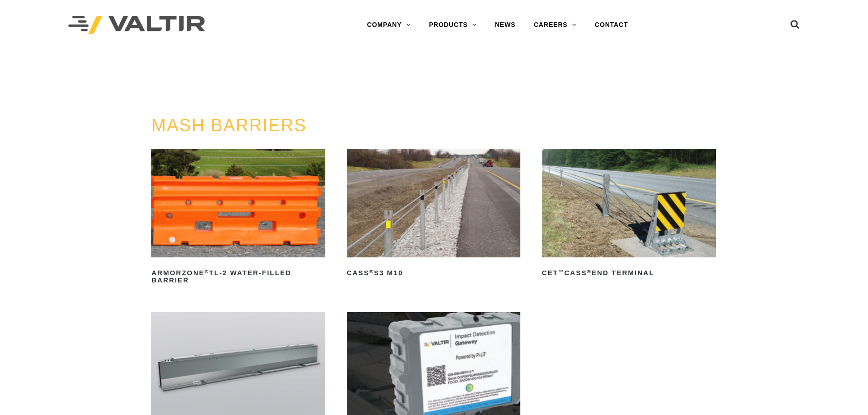  Describe the element at coordinates (137, 25) in the screenshot. I see `img: Valtir` at that location.